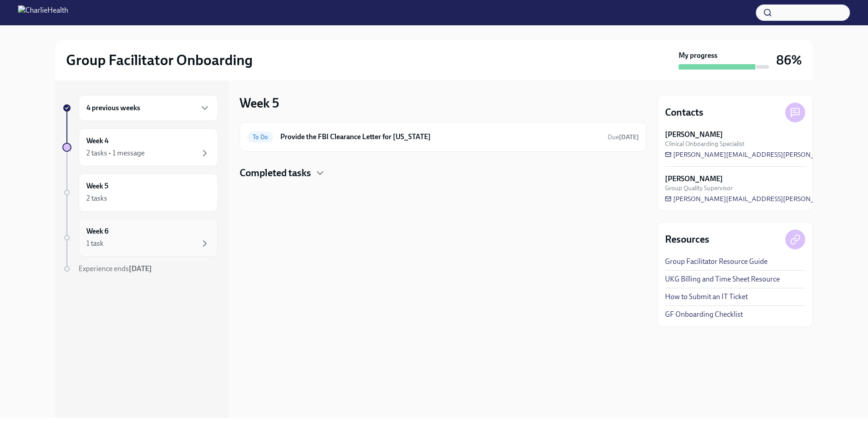 The width and height of the screenshot is (868, 427). I want to click on span: Clinical Onboarding Specialist, so click(705, 144).